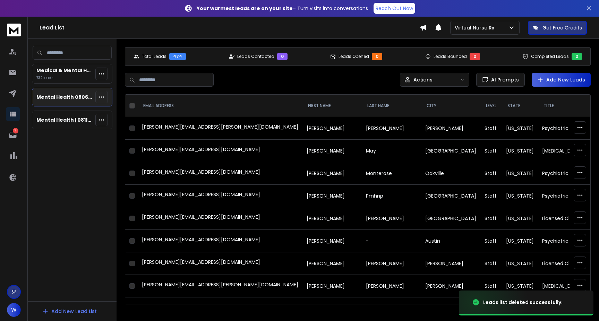 The height and width of the screenshot is (321, 599). I want to click on td: Pmhnp, so click(392, 196).